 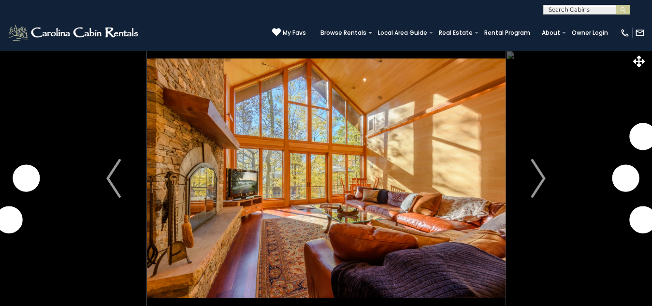 What do you see at coordinates (551, 33) in the screenshot?
I see `a: About` at bounding box center [551, 33].